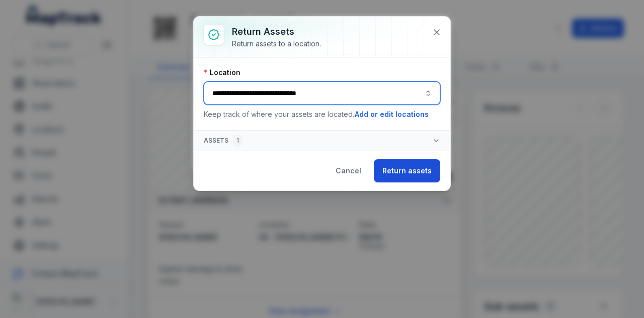 The image size is (644, 318). Describe the element at coordinates (322, 114) in the screenshot. I see `p: Keep track of where your assets are located.` at that location.